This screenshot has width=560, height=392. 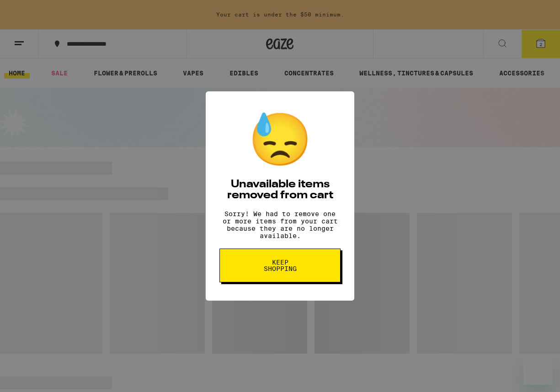 I want to click on p: Sorry! We had to remove one or more items from your cart because they are no longer available., so click(x=279, y=225).